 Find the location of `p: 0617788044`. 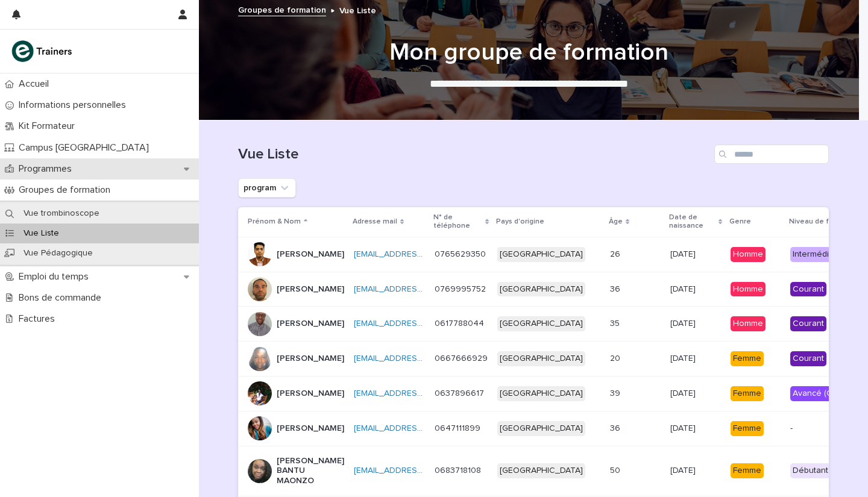

p: 0617788044 is located at coordinates (460, 322).